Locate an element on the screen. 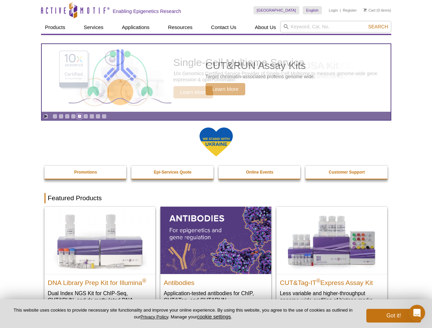  a: Online Events is located at coordinates (260, 172).